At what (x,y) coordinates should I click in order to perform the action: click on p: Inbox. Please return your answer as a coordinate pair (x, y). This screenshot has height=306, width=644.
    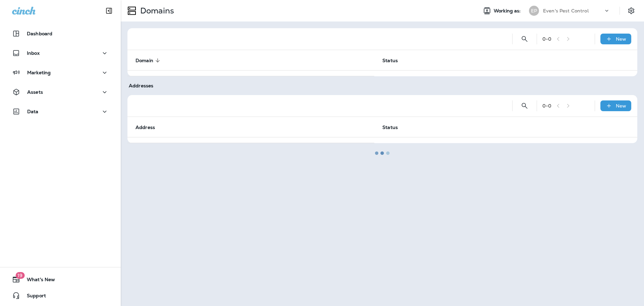
    Looking at the image, I should click on (33, 53).